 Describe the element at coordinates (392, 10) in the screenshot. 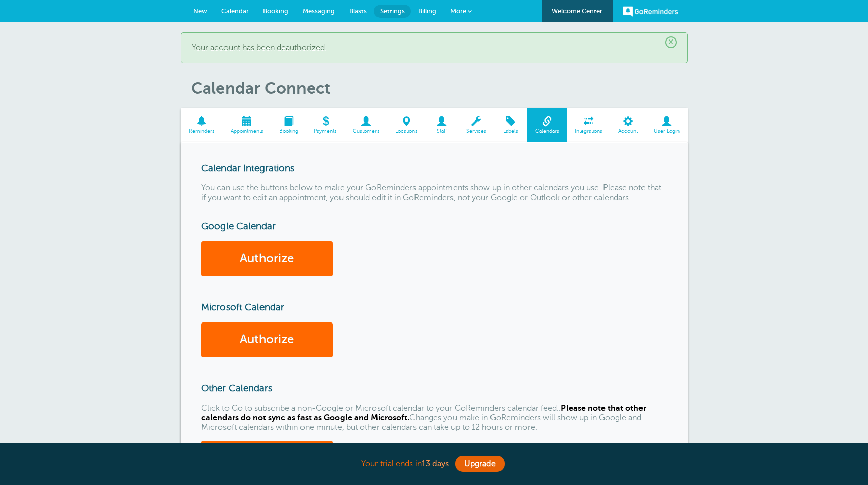

I see `span: Settings` at that location.